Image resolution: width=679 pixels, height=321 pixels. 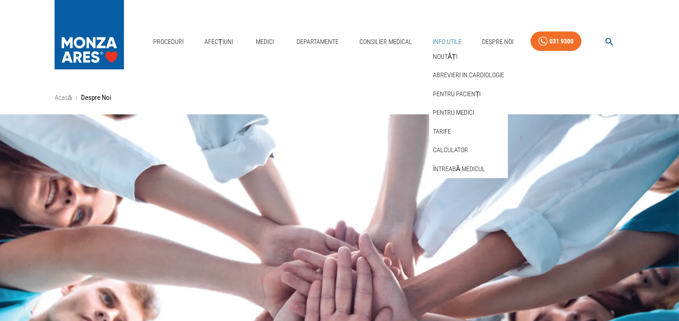 What do you see at coordinates (63, 98) in the screenshot?
I see `a: Acasă` at bounding box center [63, 98].